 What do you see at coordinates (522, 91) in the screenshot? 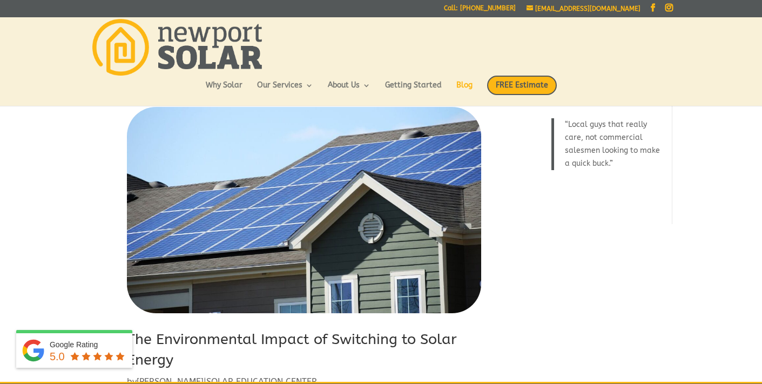
I see `a: FREE Estimate` at bounding box center [522, 91].